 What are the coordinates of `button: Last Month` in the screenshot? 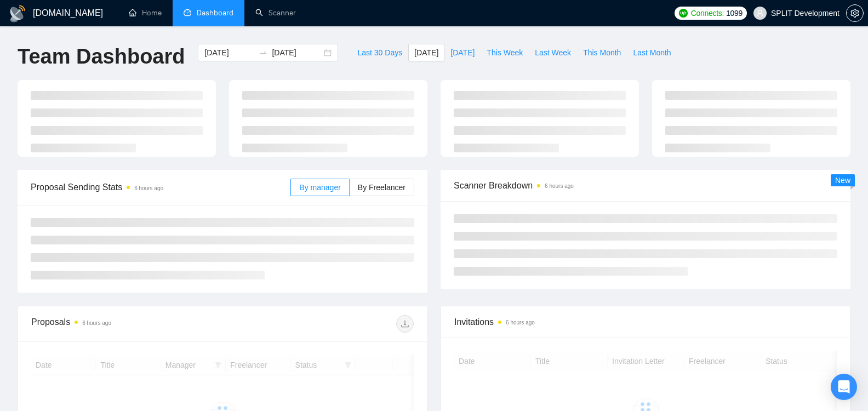 It's located at (651, 52).